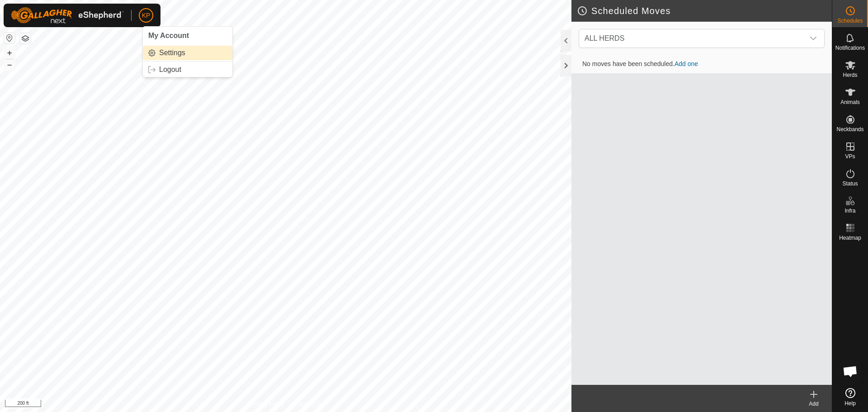  Describe the element at coordinates (850, 211) in the screenshot. I see `span: Infra` at that location.